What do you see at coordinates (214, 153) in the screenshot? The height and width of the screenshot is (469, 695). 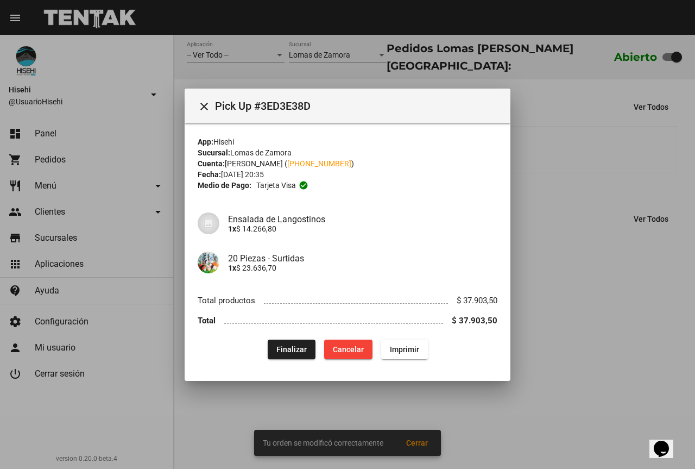 I see `strong: Sucursal:` at bounding box center [214, 153].